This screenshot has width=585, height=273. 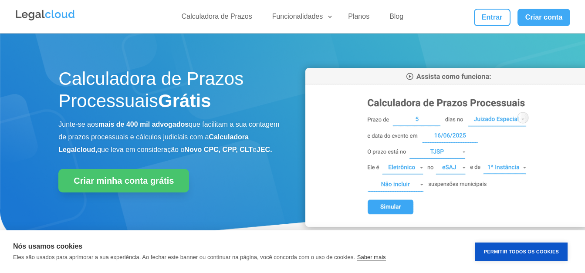 I want to click on b: JEC., so click(x=265, y=149).